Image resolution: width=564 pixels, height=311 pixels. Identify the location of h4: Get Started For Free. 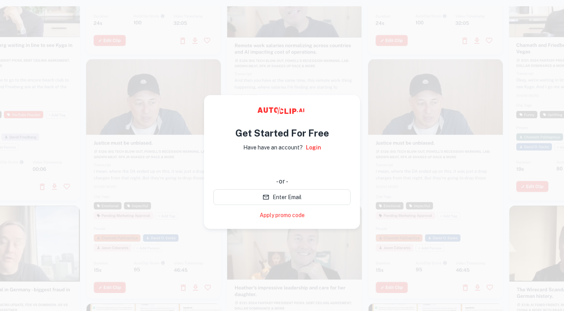
(282, 133).